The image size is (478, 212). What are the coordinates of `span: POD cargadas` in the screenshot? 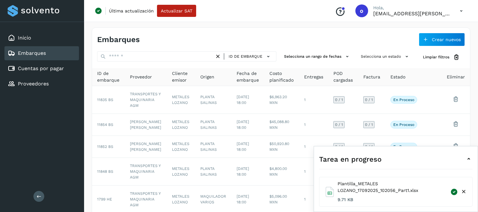 It's located at (343, 77).